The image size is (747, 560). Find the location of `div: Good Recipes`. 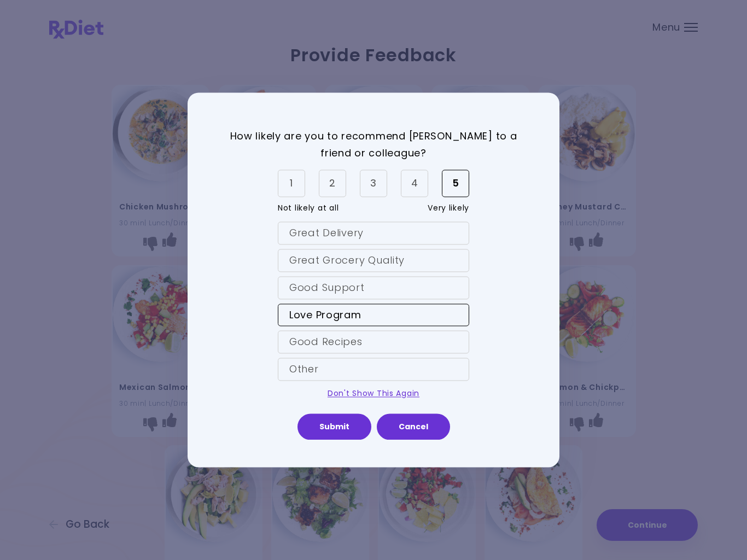

div: Good Recipes is located at coordinates (374, 342).